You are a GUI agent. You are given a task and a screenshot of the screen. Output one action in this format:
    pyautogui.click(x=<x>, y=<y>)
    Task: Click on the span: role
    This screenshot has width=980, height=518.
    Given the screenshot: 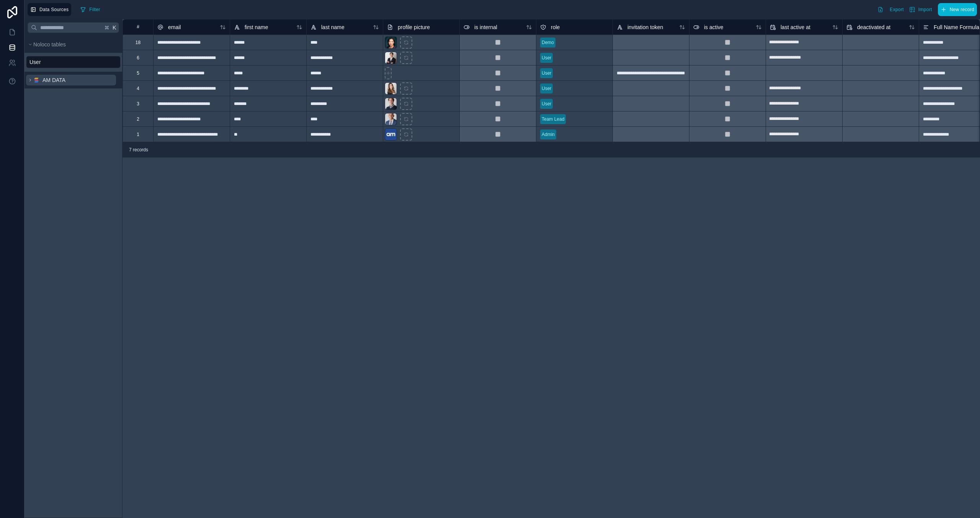 What is the action you would take?
    pyautogui.click(x=555, y=27)
    